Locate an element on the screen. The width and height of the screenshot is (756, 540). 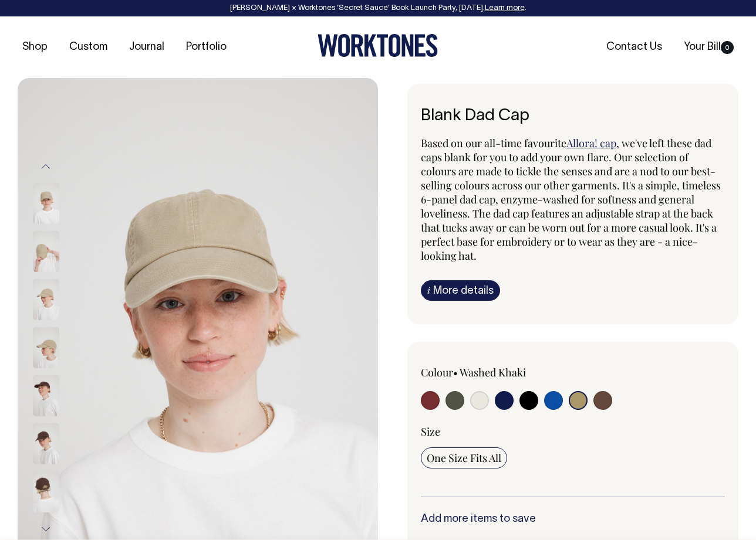
a: Learn more is located at coordinates (505, 8).